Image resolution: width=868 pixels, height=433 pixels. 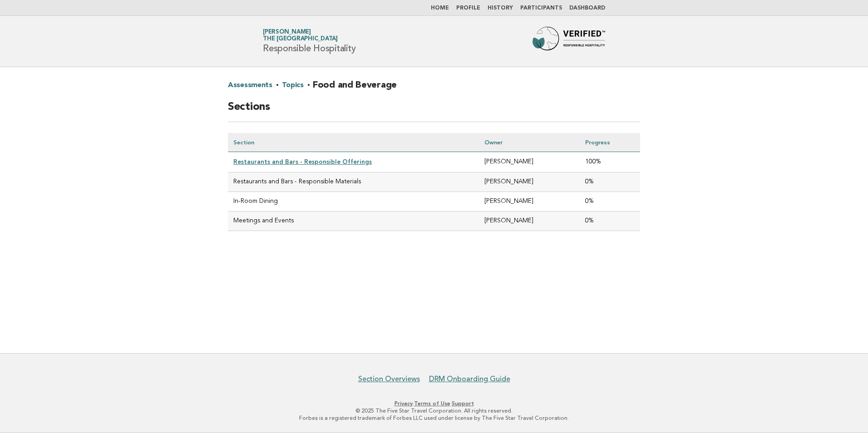 I want to click on a: Profile, so click(x=468, y=8).